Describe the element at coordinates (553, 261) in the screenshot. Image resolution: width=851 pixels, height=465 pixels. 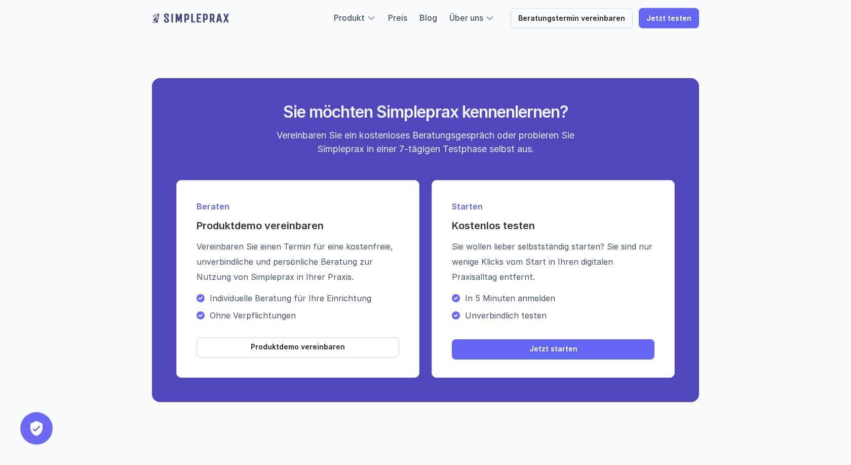
I see `p: Sie wollen lieber selbstständig starten? Sie sind nur wenige Klicks vom Start in Ihren digitalen ...` at that location.